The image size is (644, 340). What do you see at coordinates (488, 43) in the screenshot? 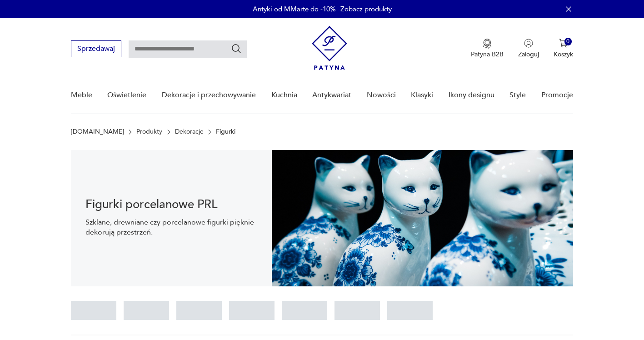
I see `img: Ikona medalu` at bounding box center [488, 43].